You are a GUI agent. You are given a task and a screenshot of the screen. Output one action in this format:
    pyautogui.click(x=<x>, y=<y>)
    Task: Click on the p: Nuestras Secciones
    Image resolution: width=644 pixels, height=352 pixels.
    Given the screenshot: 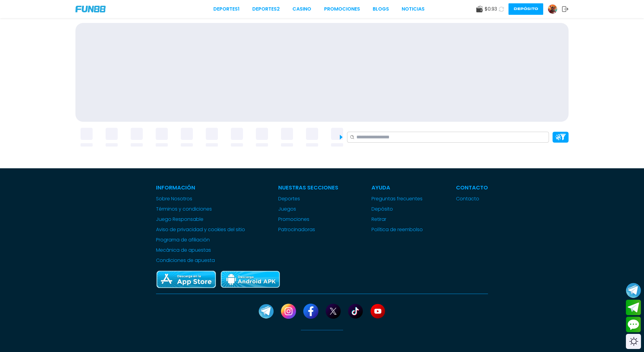 What is the action you would take?
    pyautogui.click(x=308, y=187)
    